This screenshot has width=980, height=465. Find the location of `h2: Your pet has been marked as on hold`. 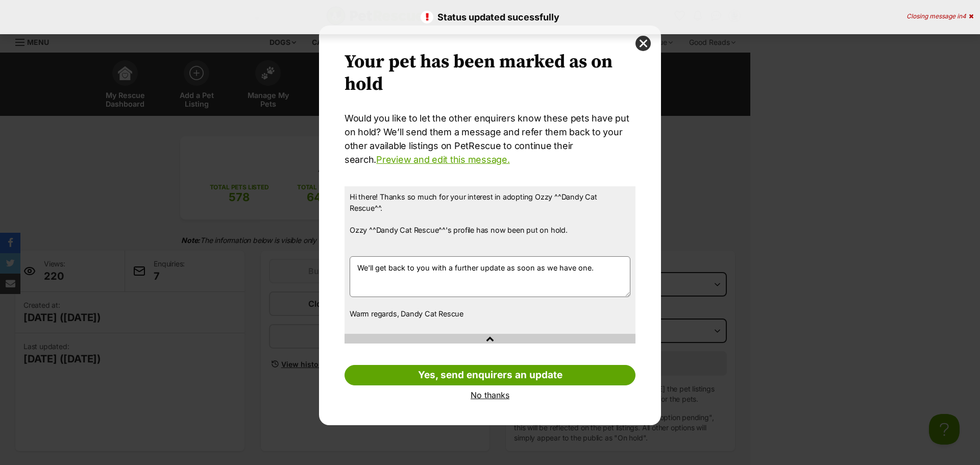

h2: Your pet has been marked as on hold is located at coordinates (490, 73).